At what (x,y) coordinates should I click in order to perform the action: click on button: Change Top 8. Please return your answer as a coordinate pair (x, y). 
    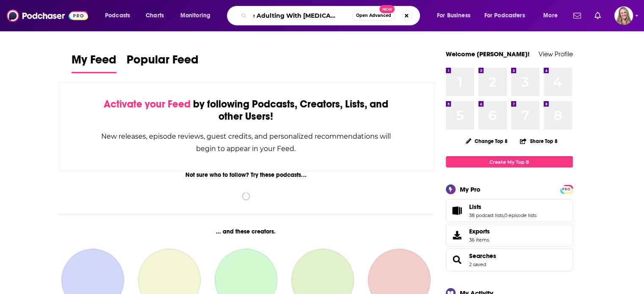
    Looking at the image, I should click on (487, 141).